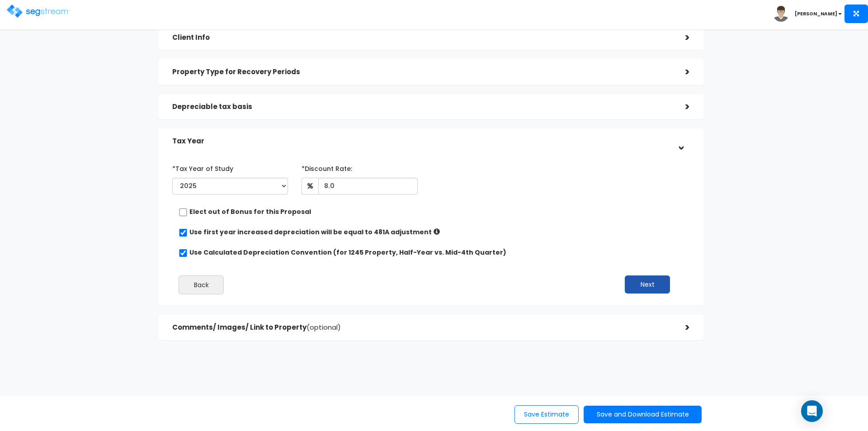 Image resolution: width=868 pixels, height=431 pixels. Describe the element at coordinates (437, 232) in the screenshot. I see `i: If checked: Increased depreciation = Aggregated Post-Study (up to Tax Year) – Prior Accumulated D...` at that location.